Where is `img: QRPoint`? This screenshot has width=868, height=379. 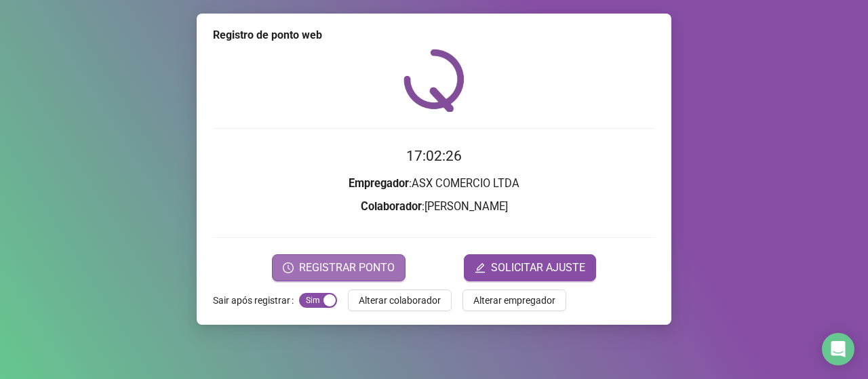
img: QRPoint is located at coordinates (434, 80).